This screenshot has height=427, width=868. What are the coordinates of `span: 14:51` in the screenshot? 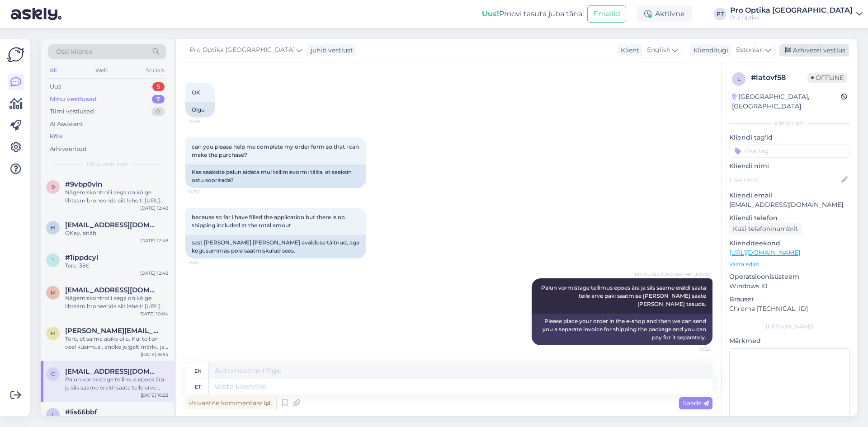 It's located at (205, 262).